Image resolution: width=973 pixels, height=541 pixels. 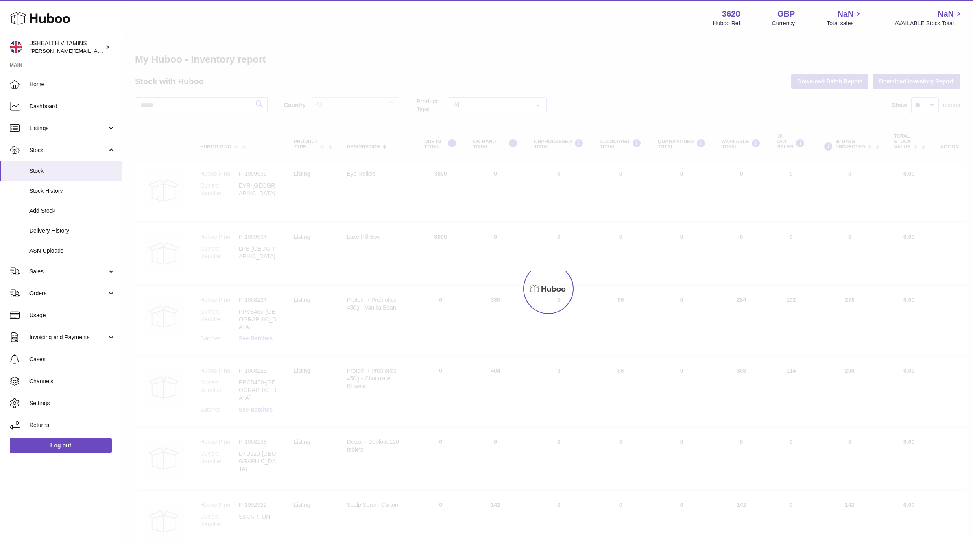 I want to click on a: Log out, so click(x=61, y=445).